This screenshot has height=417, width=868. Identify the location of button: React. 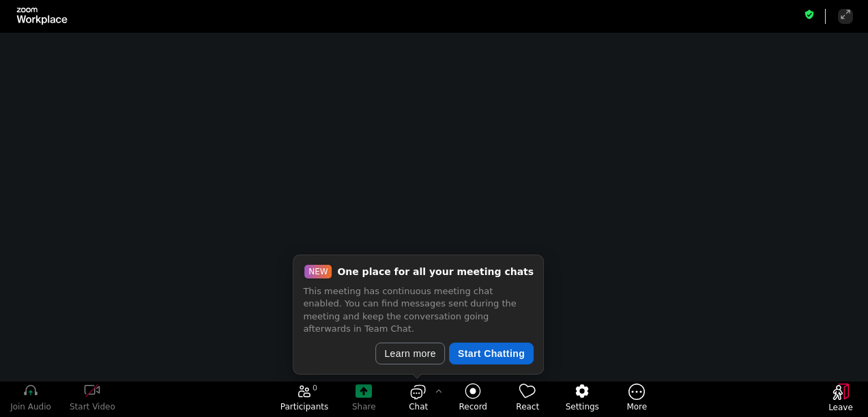
(528, 400).